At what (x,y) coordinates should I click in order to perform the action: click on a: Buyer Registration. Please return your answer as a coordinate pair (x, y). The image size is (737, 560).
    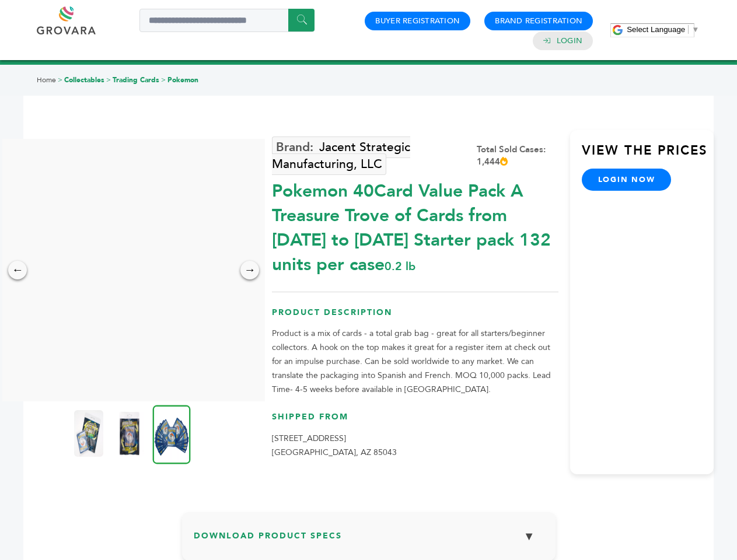
    Looking at the image, I should click on (417, 21).